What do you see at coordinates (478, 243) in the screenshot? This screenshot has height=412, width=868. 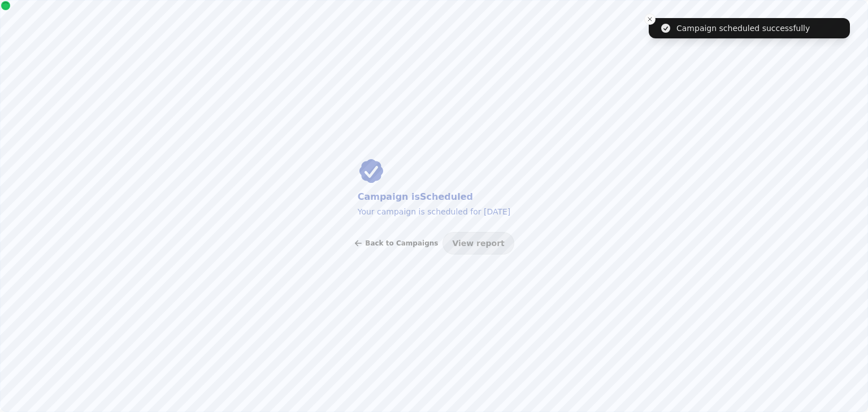 I see `span: View report` at bounding box center [478, 243].